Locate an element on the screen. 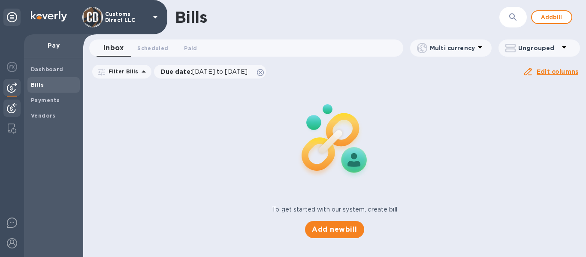  span: Inbox is located at coordinates (113, 48).